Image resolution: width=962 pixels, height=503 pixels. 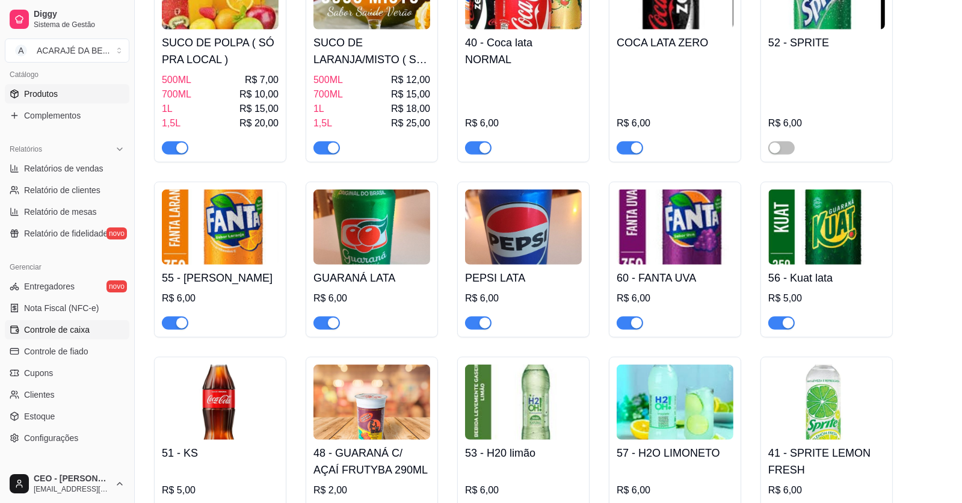 What do you see at coordinates (61, 308) in the screenshot?
I see `span: Nota Fiscal (NFC-e)` at bounding box center [61, 308].